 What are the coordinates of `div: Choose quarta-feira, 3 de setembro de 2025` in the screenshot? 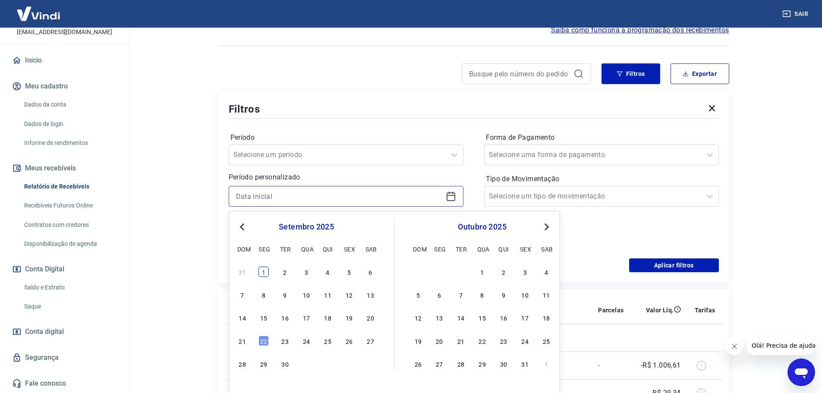 It's located at (306, 272).